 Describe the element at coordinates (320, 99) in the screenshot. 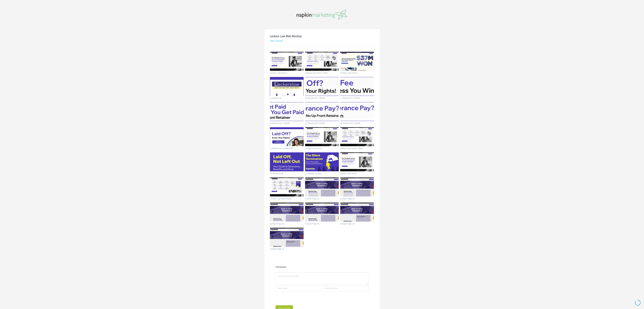

I see `a: LL Banner Ad 1 728x90` at that location.